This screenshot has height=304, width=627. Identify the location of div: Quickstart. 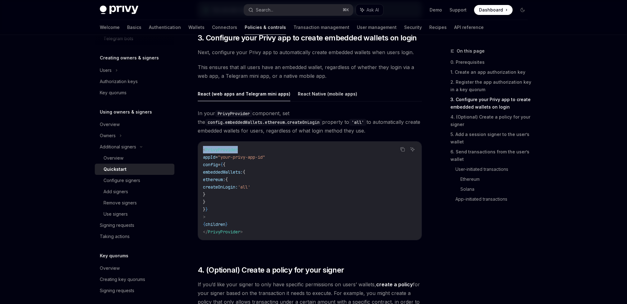
(115, 169).